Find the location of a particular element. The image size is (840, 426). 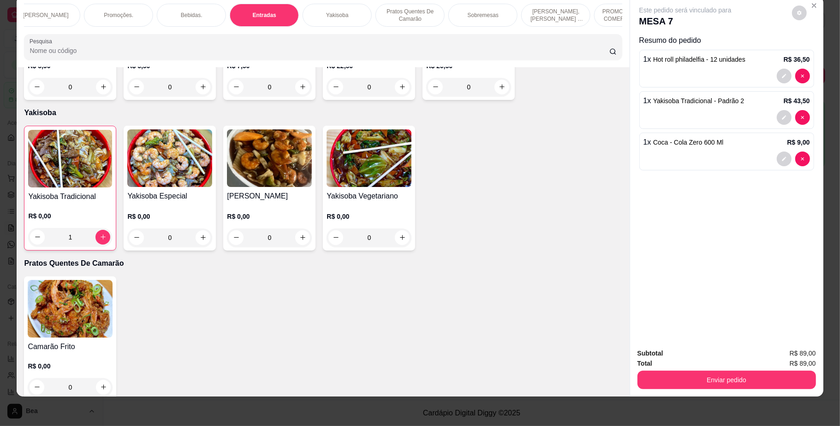

p: Entradas is located at coordinates (264, 15).